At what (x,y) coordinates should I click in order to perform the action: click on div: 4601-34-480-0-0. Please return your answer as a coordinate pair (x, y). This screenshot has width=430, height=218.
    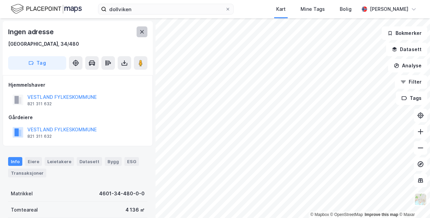
    Looking at the image, I should click on (122, 193).